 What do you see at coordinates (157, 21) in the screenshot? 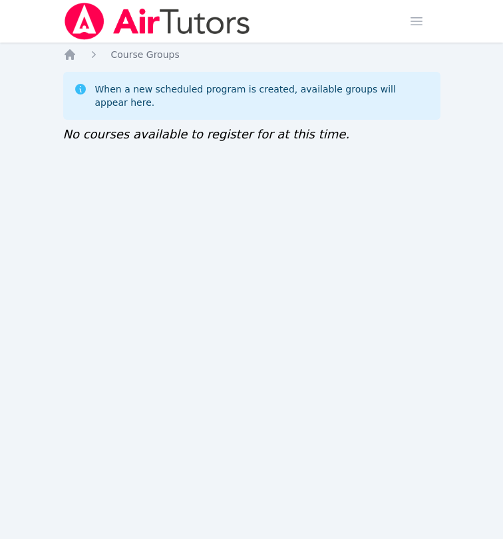
I see `img: Air Tutors` at bounding box center [157, 21].